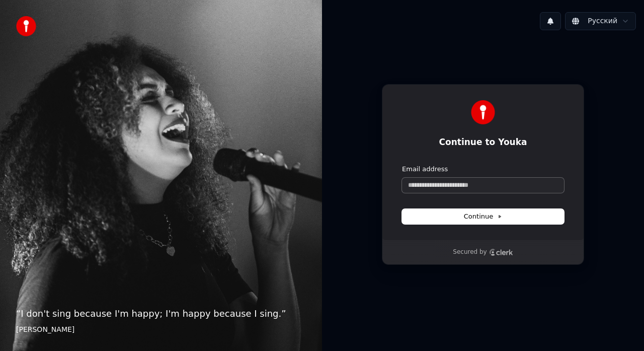 The height and width of the screenshot is (351, 644). Describe the element at coordinates (484, 143) in the screenshot. I see `h1: Continue to Youka` at that location.